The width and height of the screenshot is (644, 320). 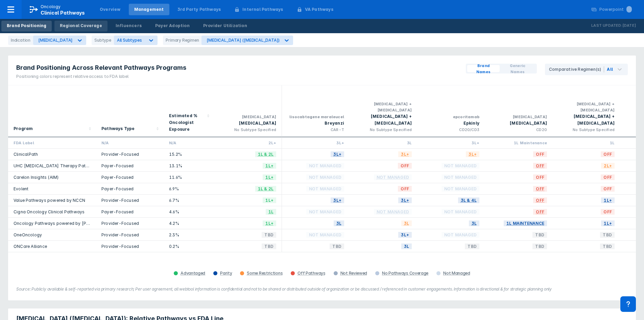 I want to click on div: Brand Positioning, so click(x=26, y=26).